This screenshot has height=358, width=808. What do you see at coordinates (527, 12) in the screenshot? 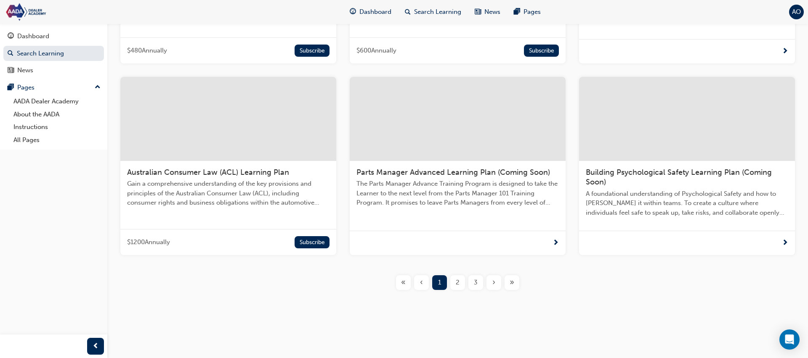
I see `a: pages-iconPages` at bounding box center [527, 12].